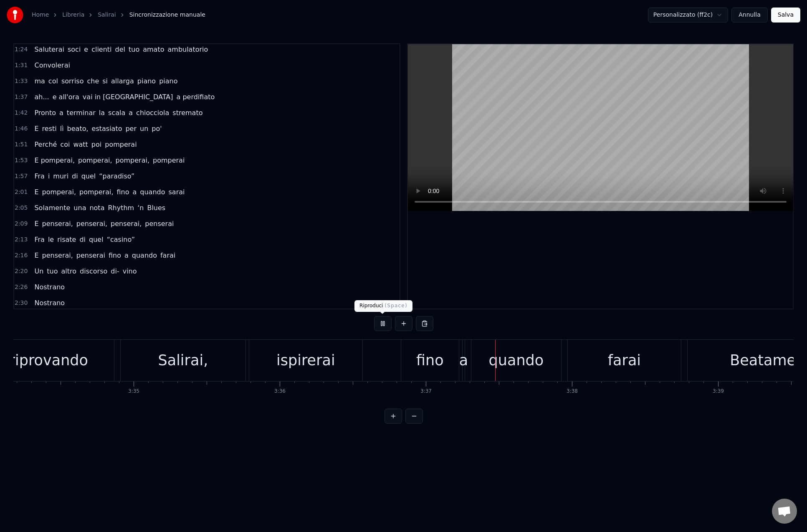 The width and height of the screenshot is (807, 532). Describe the element at coordinates (82, 239) in the screenshot. I see `span: di` at that location.